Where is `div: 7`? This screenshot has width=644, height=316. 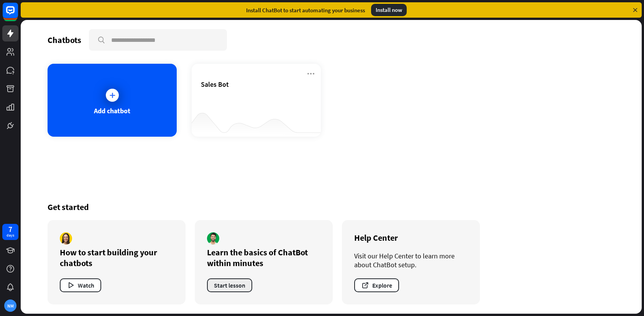
div: 7 is located at coordinates (10, 229).